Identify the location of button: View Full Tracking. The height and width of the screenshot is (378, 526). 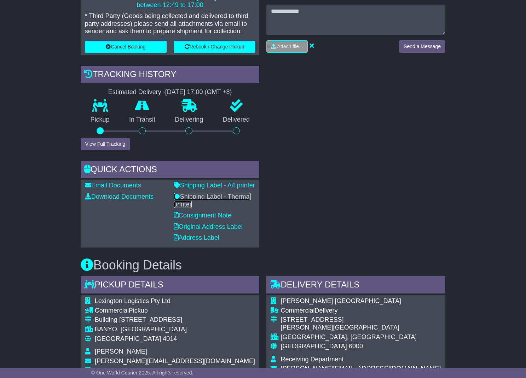
(105, 144).